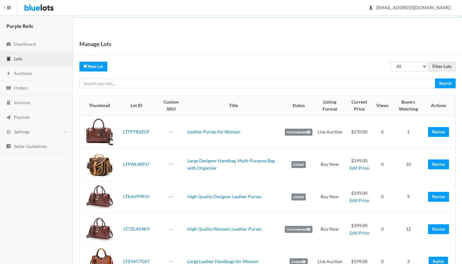  I want to click on th: Actions, so click(440, 106).